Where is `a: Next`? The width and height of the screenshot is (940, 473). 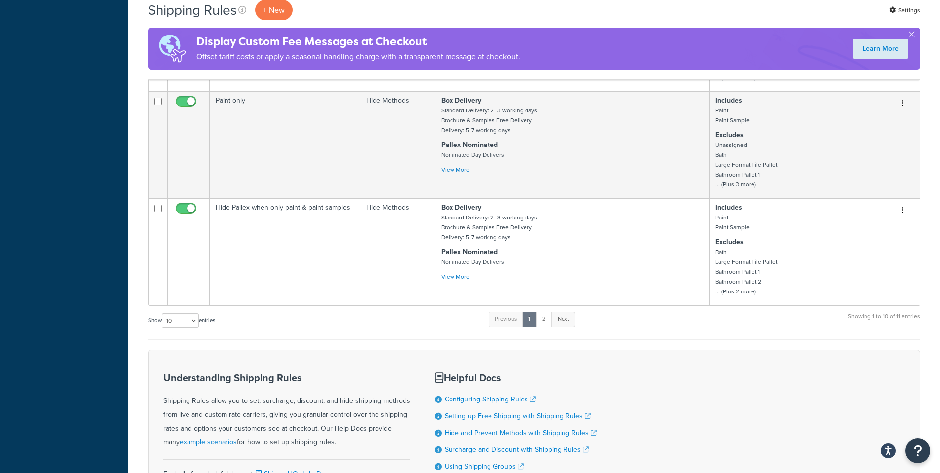 a: Next is located at coordinates (563, 319).